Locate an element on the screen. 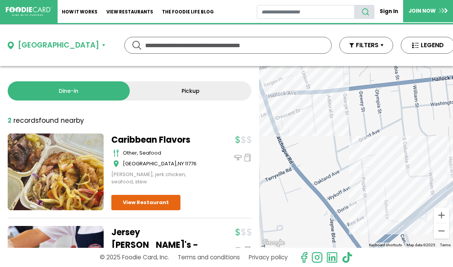 This screenshot has height=267, width=453. img: FoodieCard; Eat, Drink, Save, Donate is located at coordinates (29, 12).